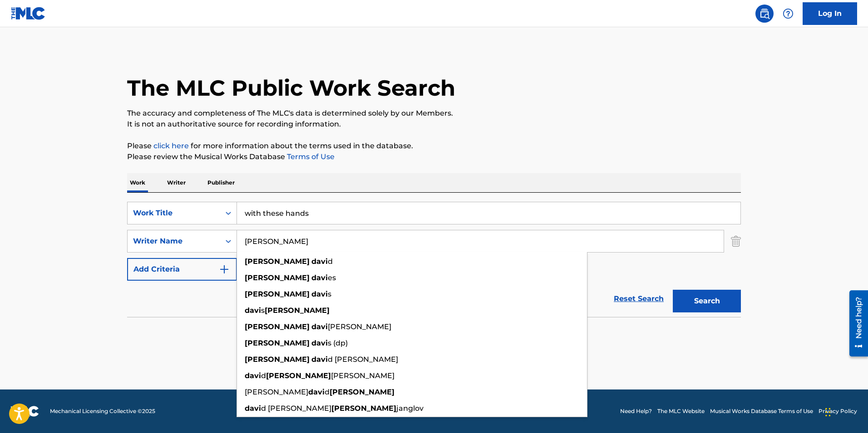 The width and height of the screenshot is (868, 433). Describe the element at coordinates (434, 146) in the screenshot. I see `p: Please for more information about the terms used in the database.` at that location.